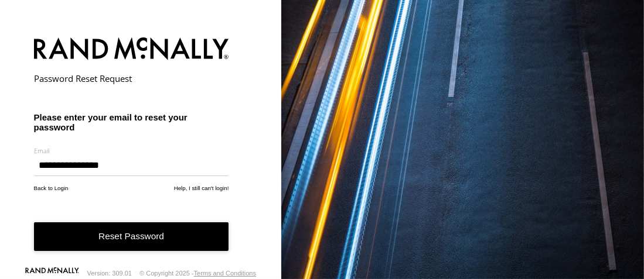 This screenshot has height=279, width=644. Describe the element at coordinates (52, 273) in the screenshot. I see `a: Visit our Website` at that location.